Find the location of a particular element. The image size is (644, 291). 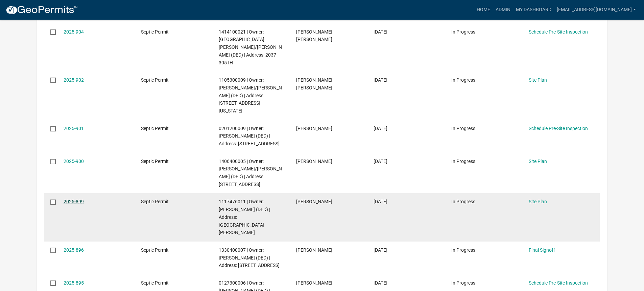

span: 1330400007 | Owner: Bonnett, Arlene (DED) | Address: 1080 325TH is located at coordinates (249, 258).